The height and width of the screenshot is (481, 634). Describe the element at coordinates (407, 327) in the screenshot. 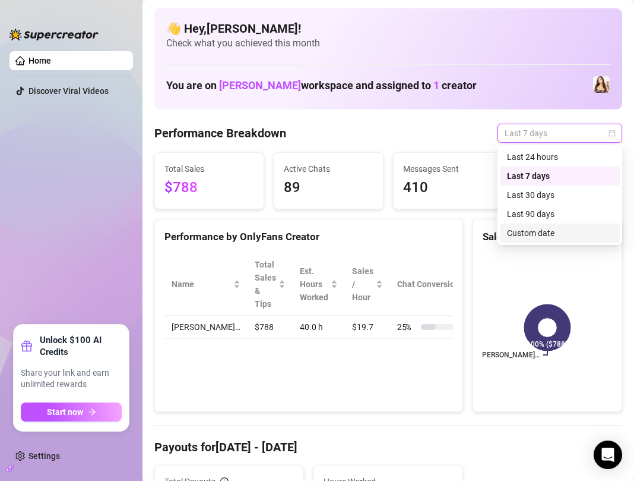

I see `span: 25 %` at that location.